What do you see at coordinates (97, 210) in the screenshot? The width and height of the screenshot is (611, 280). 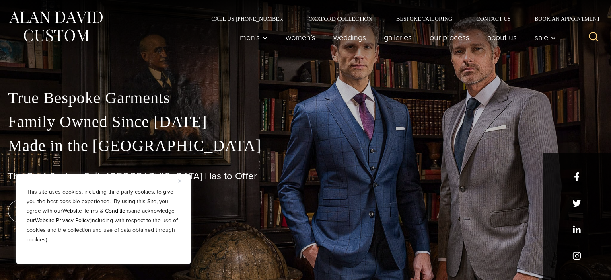 I see `a: Website Terms & Conditions` at bounding box center [97, 210].